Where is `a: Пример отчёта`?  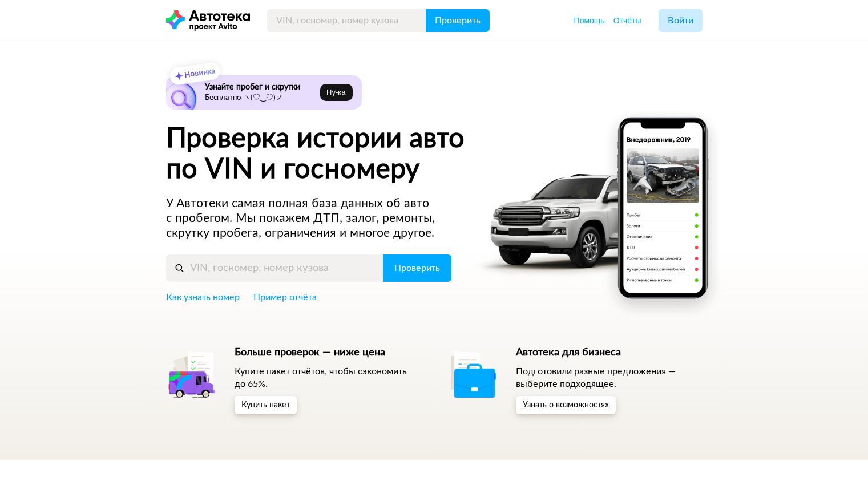 a: Пример отчёта is located at coordinates (285, 297).